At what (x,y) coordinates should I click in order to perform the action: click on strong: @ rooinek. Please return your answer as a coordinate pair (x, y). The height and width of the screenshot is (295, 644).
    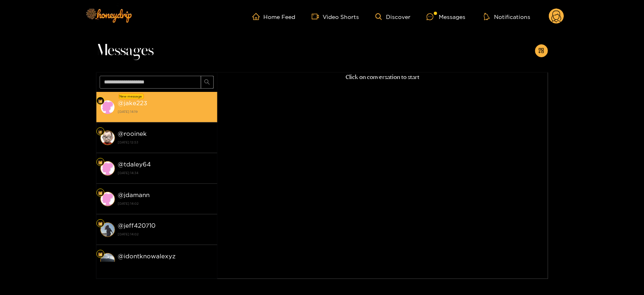
    Looking at the image, I should click on (133, 134).